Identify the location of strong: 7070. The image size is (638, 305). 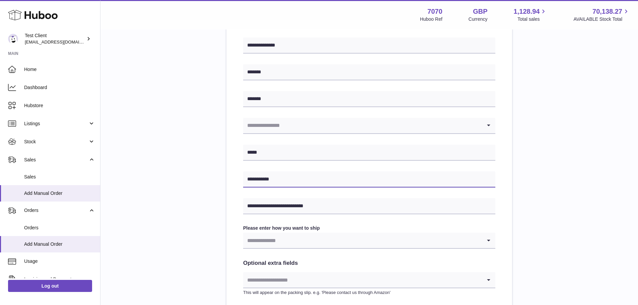
(435, 11).